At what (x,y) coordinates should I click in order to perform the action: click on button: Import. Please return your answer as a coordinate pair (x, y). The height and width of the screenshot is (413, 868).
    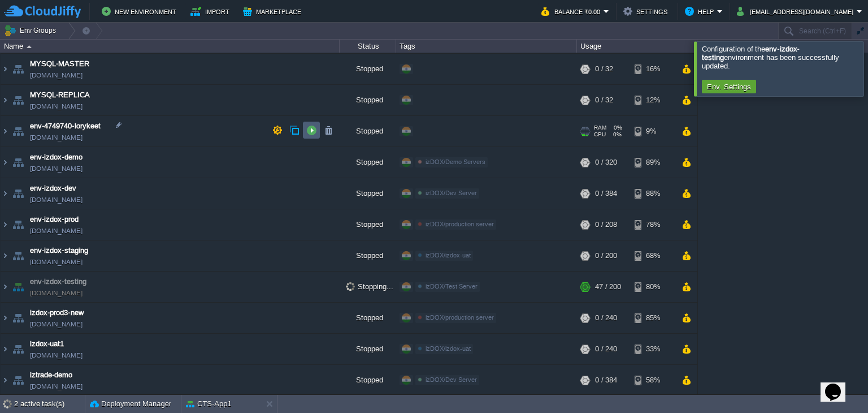
    Looking at the image, I should click on (212, 12).